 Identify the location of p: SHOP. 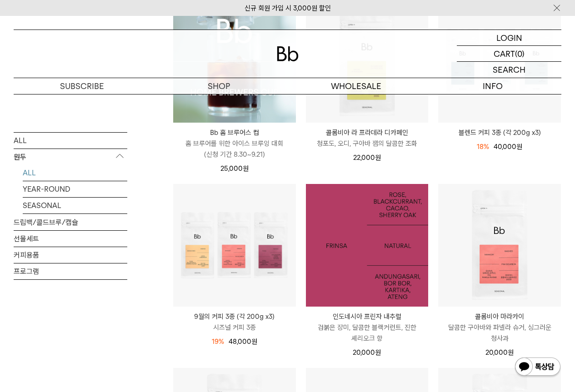
(218, 86).